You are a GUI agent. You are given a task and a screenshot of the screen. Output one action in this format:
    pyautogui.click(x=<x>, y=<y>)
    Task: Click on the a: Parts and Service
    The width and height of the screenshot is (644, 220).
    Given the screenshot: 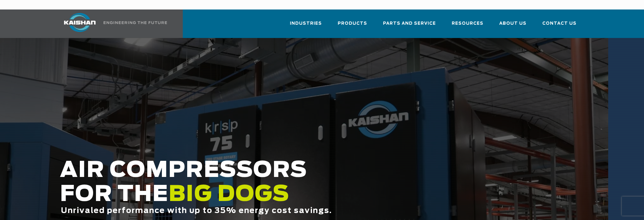 What is the action you would take?
    pyautogui.click(x=409, y=26)
    